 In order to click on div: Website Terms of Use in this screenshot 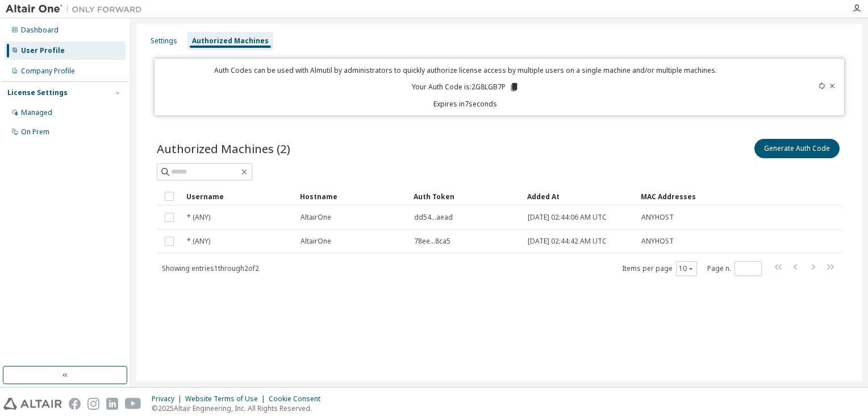, I will do `click(227, 399)`.